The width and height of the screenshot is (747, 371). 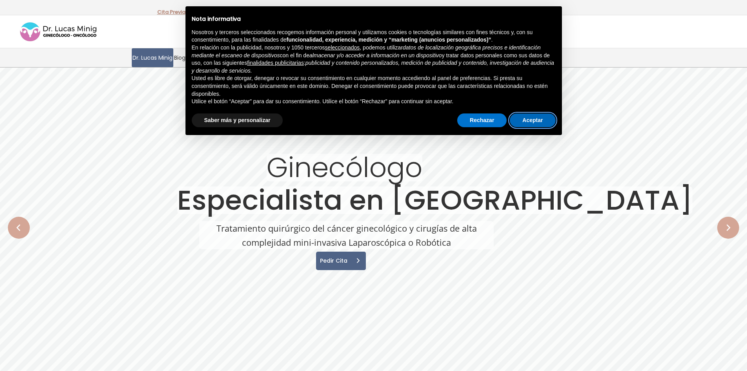 What do you see at coordinates (237, 120) in the screenshot?
I see `button: Saber más y personalizar` at bounding box center [237, 120].